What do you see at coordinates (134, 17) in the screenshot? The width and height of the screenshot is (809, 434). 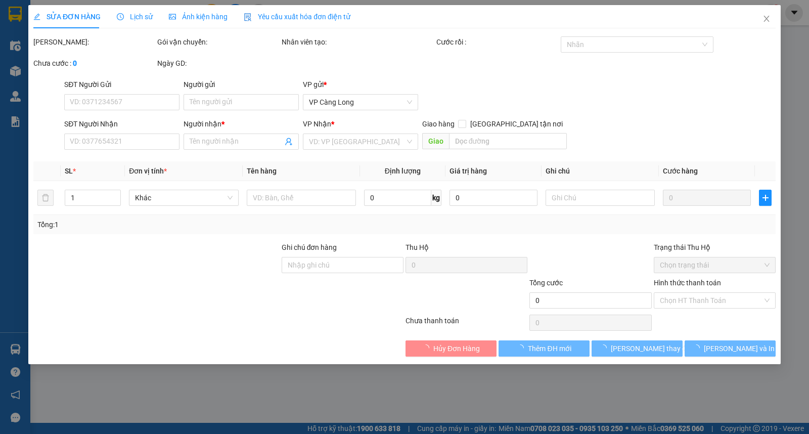 I see `span: Lịch sử` at bounding box center [134, 17].